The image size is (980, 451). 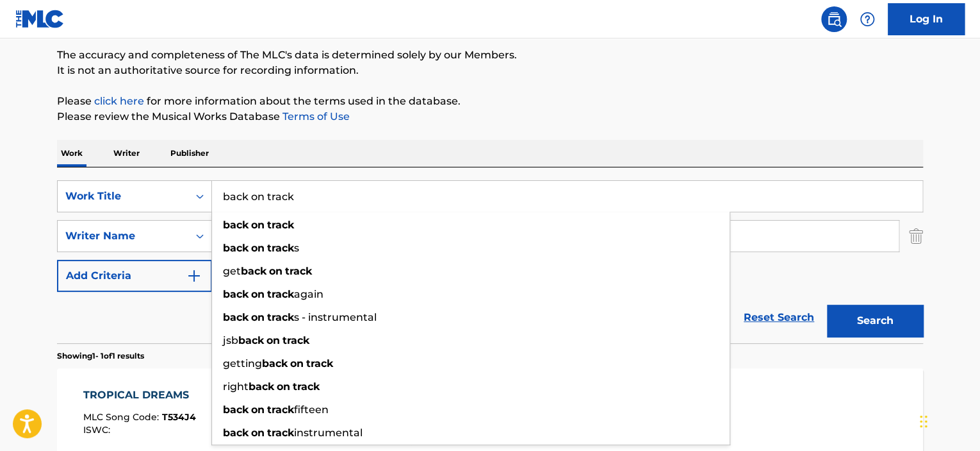 I want to click on img: 9d2ae6d4665cec9f34b9.svg, so click(x=194, y=276).